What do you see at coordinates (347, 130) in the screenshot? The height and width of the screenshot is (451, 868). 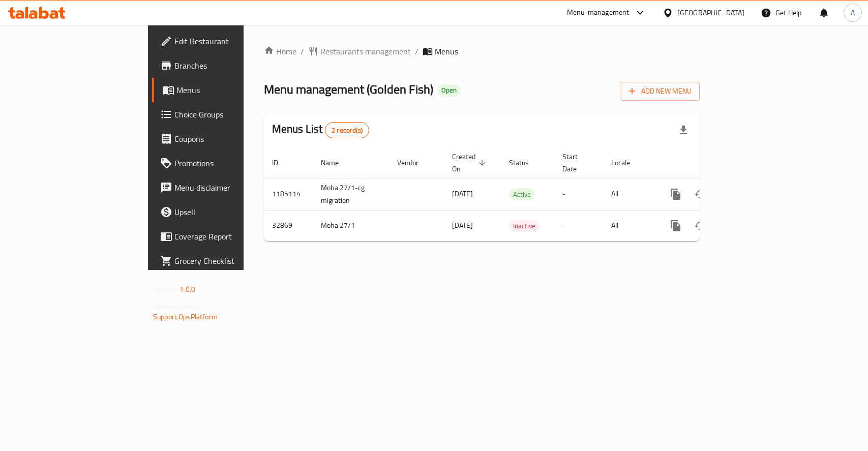 I see `div: Total records count` at bounding box center [347, 130].